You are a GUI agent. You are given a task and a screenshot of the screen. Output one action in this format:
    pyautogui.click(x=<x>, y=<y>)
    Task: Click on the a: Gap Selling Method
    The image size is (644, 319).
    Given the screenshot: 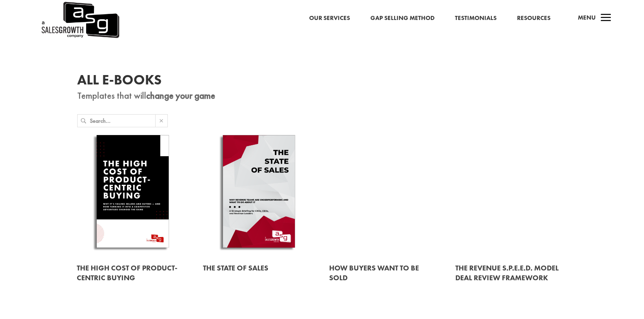 What is the action you would take?
    pyautogui.click(x=402, y=18)
    